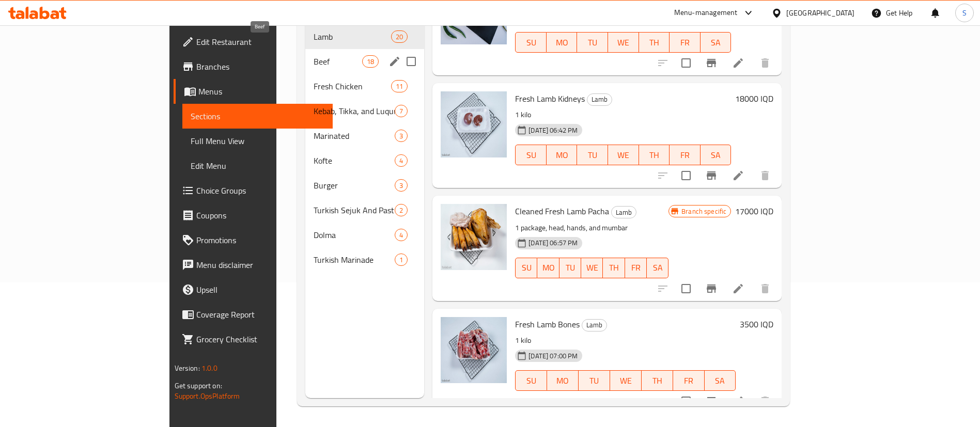  I want to click on nav: Menu sections, so click(365, 148).